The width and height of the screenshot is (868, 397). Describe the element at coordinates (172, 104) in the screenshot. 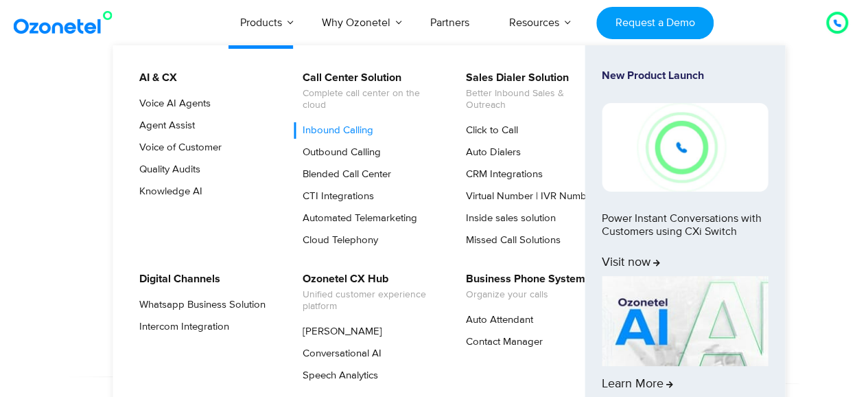

I see `a: Voice AI Agents` at that location.